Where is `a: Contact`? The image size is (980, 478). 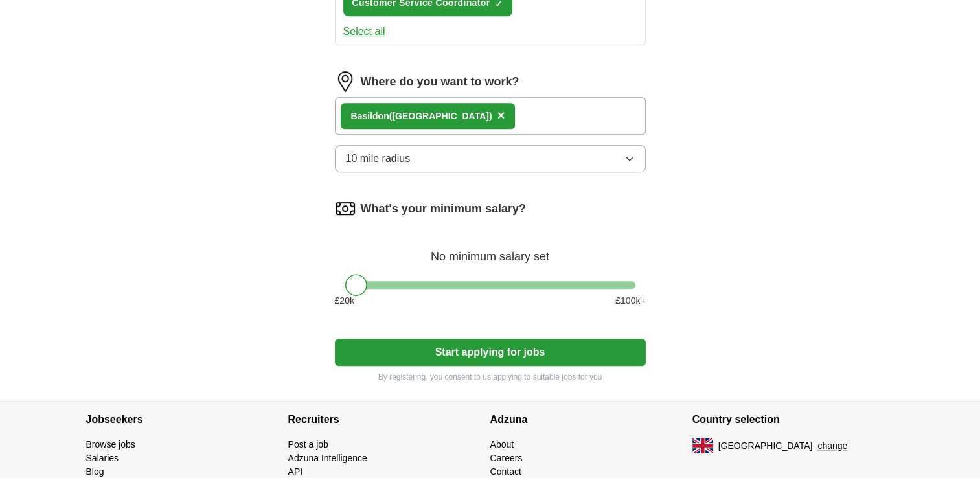 a: Contact is located at coordinates (506, 472).